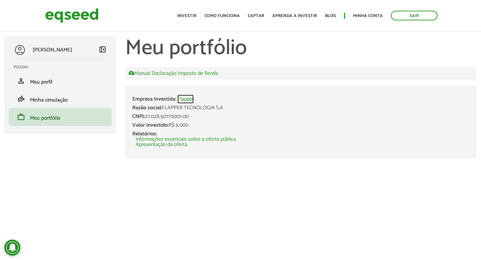  I want to click on span: work, so click(21, 117).